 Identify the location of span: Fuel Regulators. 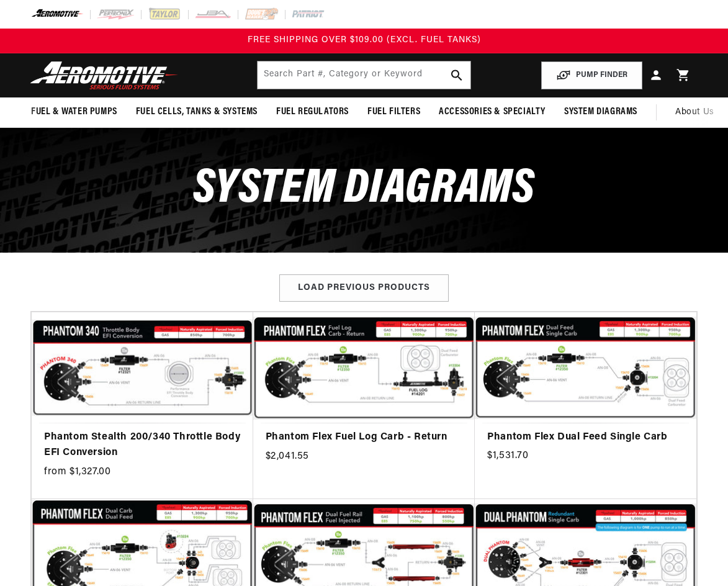
(312, 112).